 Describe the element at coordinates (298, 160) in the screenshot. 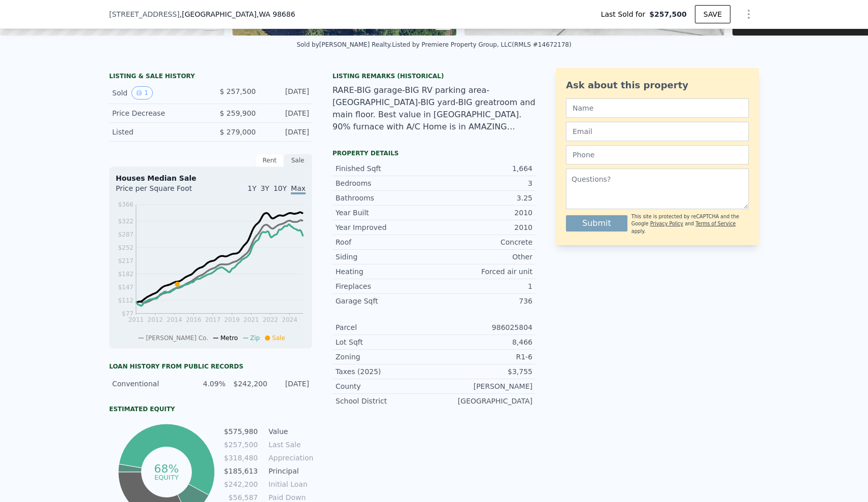

I see `div: Sale` at that location.